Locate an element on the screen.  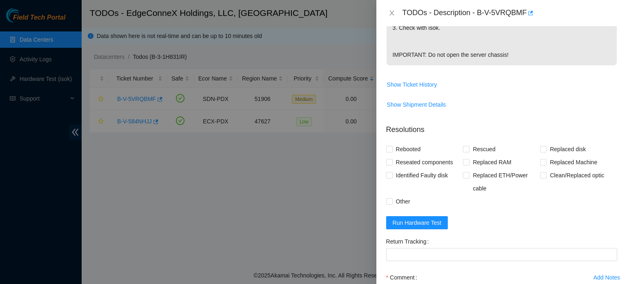
span: Replaced disk is located at coordinates (568, 149).